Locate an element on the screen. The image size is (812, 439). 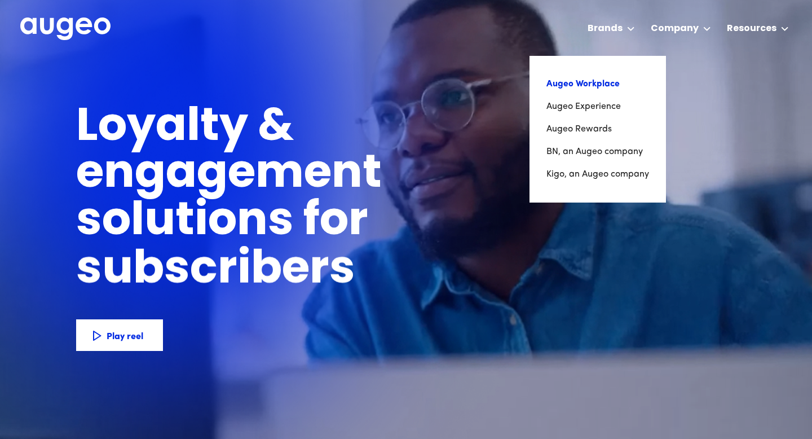
a: Augeo Rewards is located at coordinates (598, 129).